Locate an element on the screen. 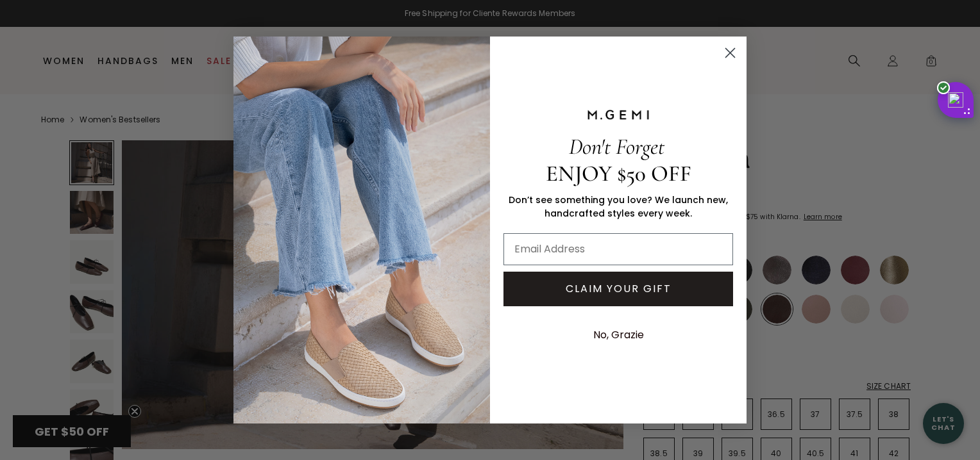 Image resolution: width=980 pixels, height=460 pixels. input: Email Address is located at coordinates (618, 249).